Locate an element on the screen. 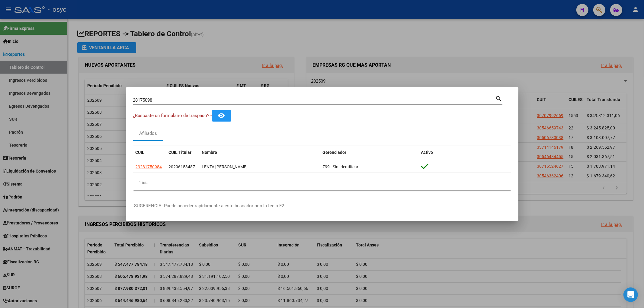 The width and height of the screenshot is (644, 308). datatable-header-cell: Gerenciador is located at coordinates (369, 152).